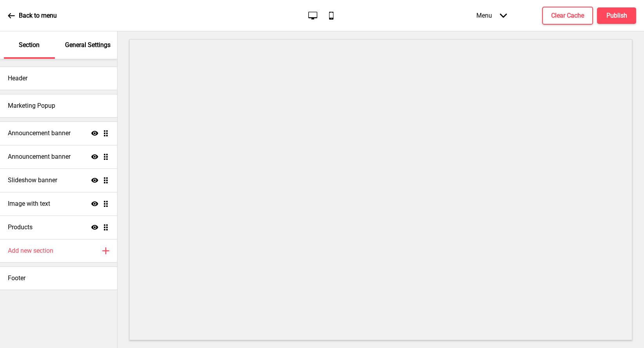 The height and width of the screenshot is (348, 644). Describe the element at coordinates (18, 78) in the screenshot. I see `h4: Header` at that location.